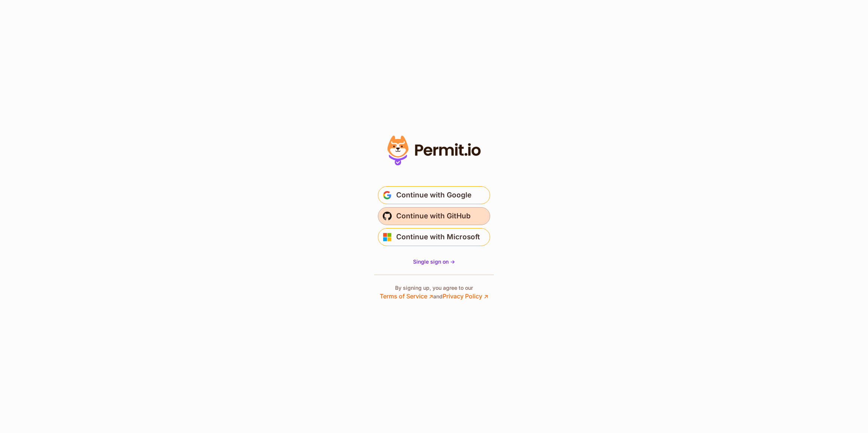  What do you see at coordinates (434, 195) in the screenshot?
I see `button: Continue with Google` at bounding box center [434, 195].